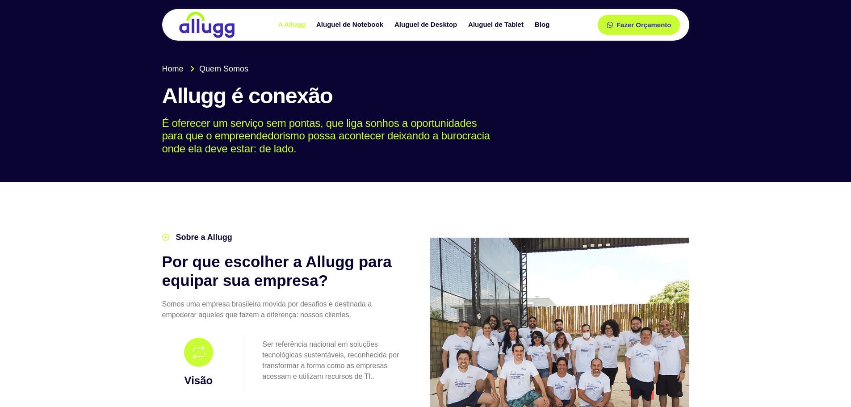  I want to click on span: Sobre a Allugg, so click(203, 237).